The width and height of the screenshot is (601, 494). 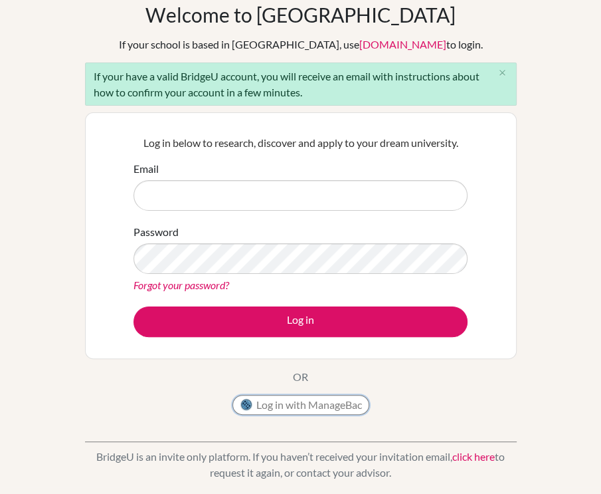 What do you see at coordinates (181, 284) in the screenshot?
I see `a: Forgot your password?` at bounding box center [181, 284].